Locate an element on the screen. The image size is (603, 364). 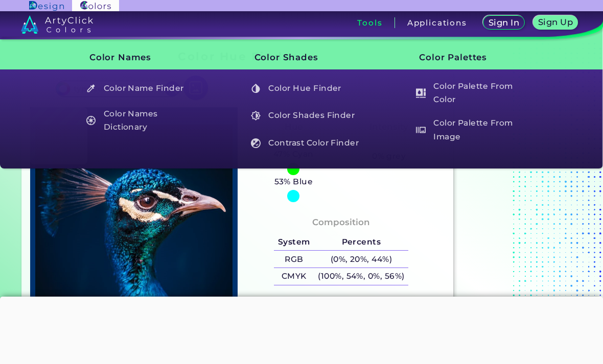
h5: Color Palette From Color is located at coordinates (470, 93).